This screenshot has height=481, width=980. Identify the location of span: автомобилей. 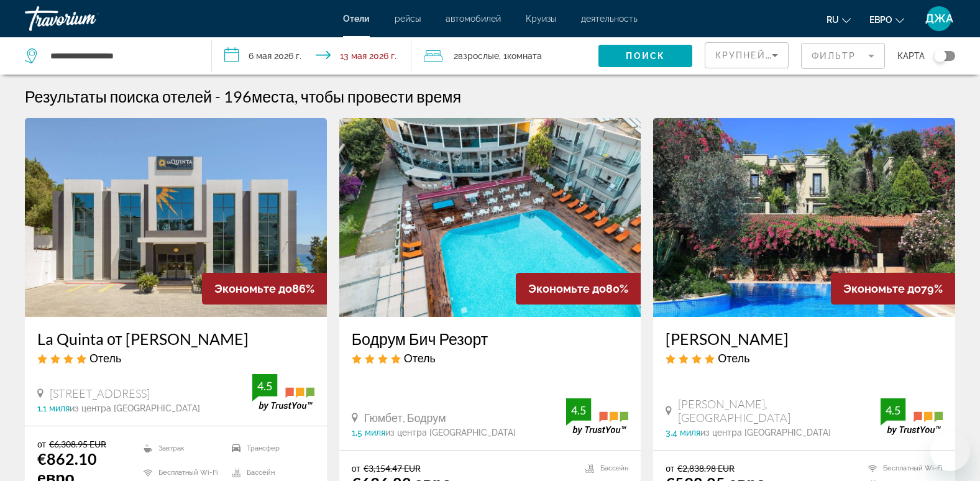
(473, 18).